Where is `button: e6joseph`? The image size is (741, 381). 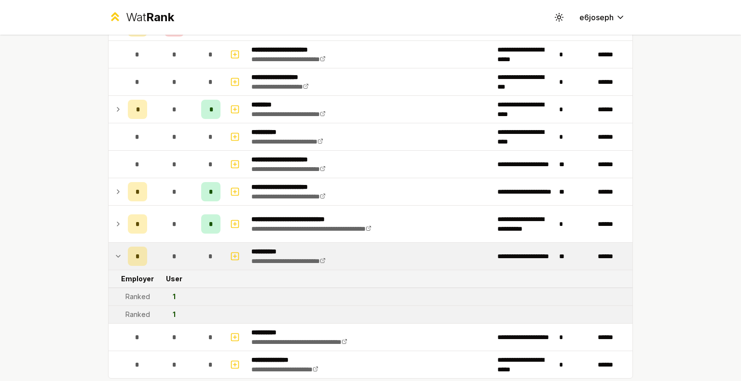
button: e6joseph is located at coordinates (602, 17).